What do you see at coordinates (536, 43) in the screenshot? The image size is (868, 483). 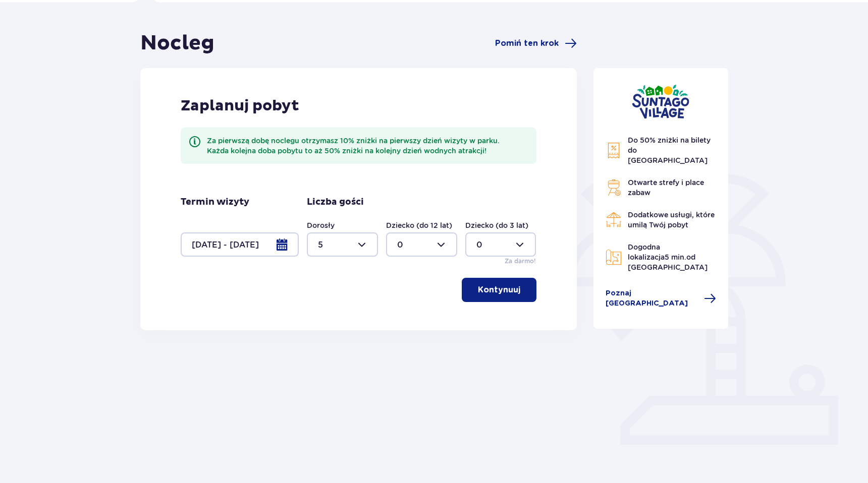 I see `a: Pomiń ten krok` at bounding box center [536, 43].